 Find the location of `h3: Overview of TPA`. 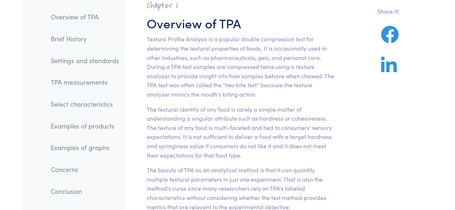

h3: Overview of TPA is located at coordinates (240, 23).